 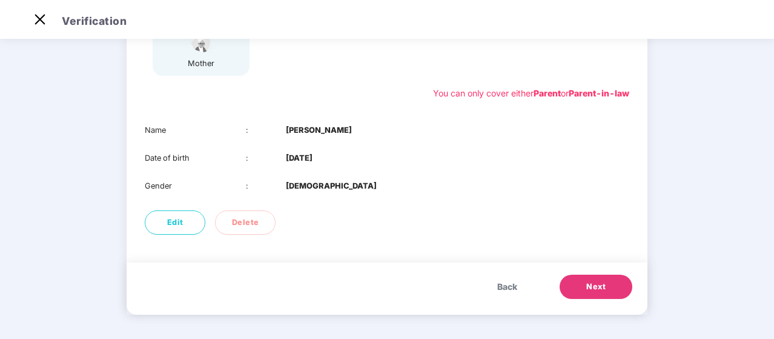 I want to click on div: mother, so click(x=201, y=64).